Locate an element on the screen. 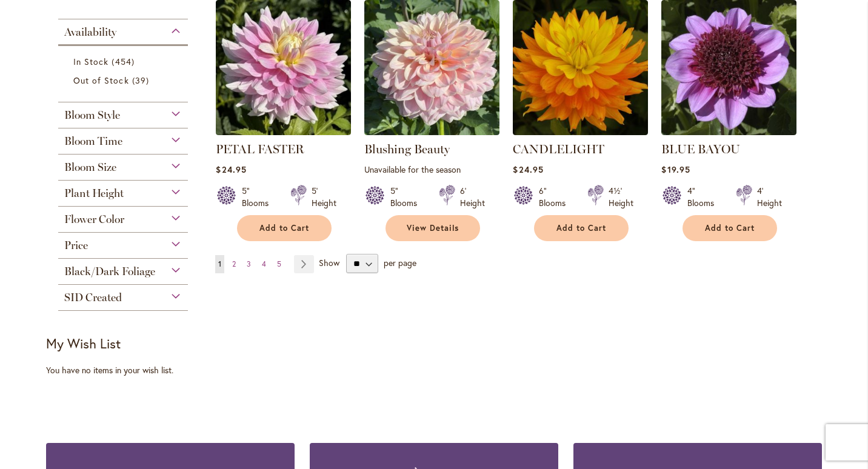  a: 5 is located at coordinates (279, 264).